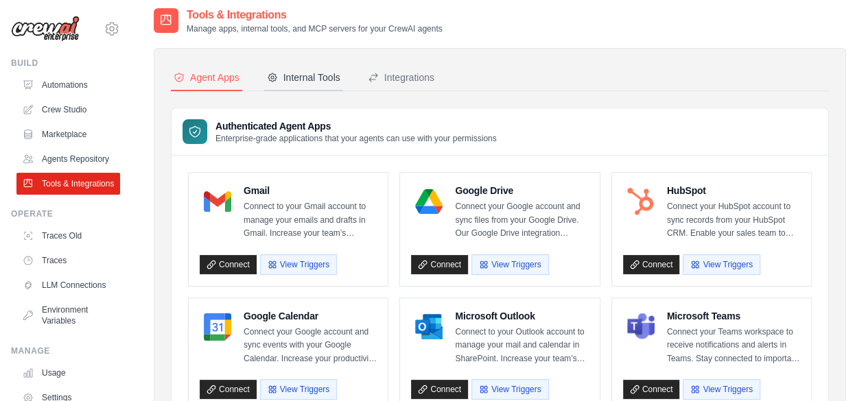 The image size is (868, 401). What do you see at coordinates (641, 327) in the screenshot?
I see `img: Microsoft Teams Logo` at bounding box center [641, 327].